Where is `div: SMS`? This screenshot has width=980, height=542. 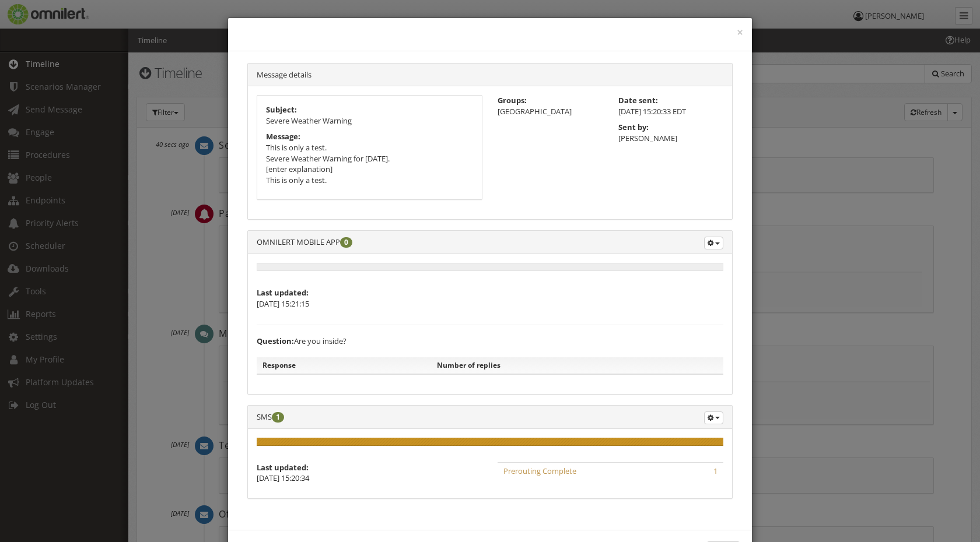
div: SMS is located at coordinates (490, 417).